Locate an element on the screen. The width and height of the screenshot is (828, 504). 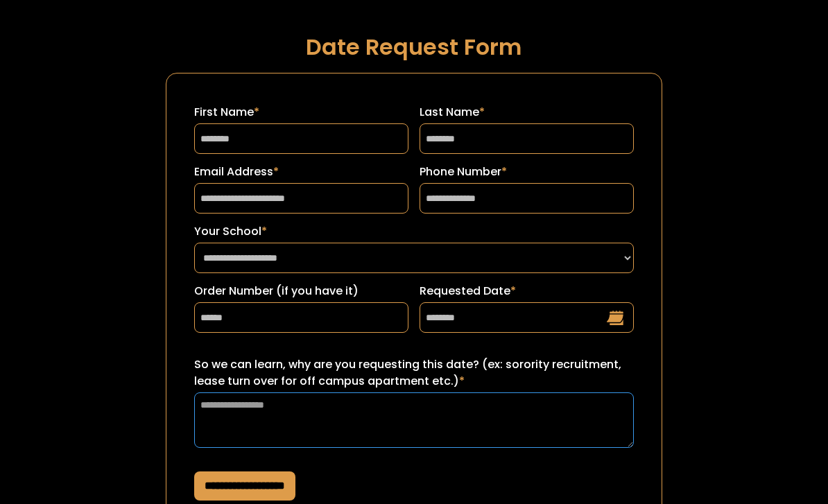
label: Email Address is located at coordinates (301, 172).